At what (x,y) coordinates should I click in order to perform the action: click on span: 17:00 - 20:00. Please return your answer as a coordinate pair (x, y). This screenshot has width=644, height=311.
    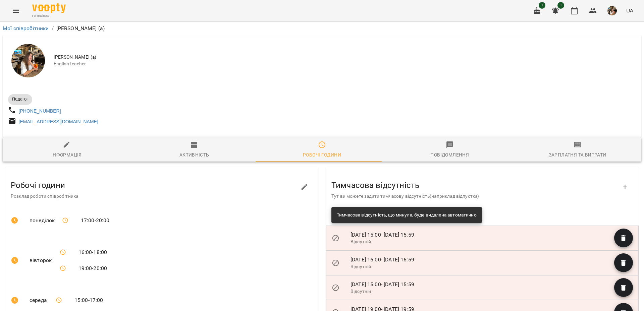
    Looking at the image, I should click on (95, 221).